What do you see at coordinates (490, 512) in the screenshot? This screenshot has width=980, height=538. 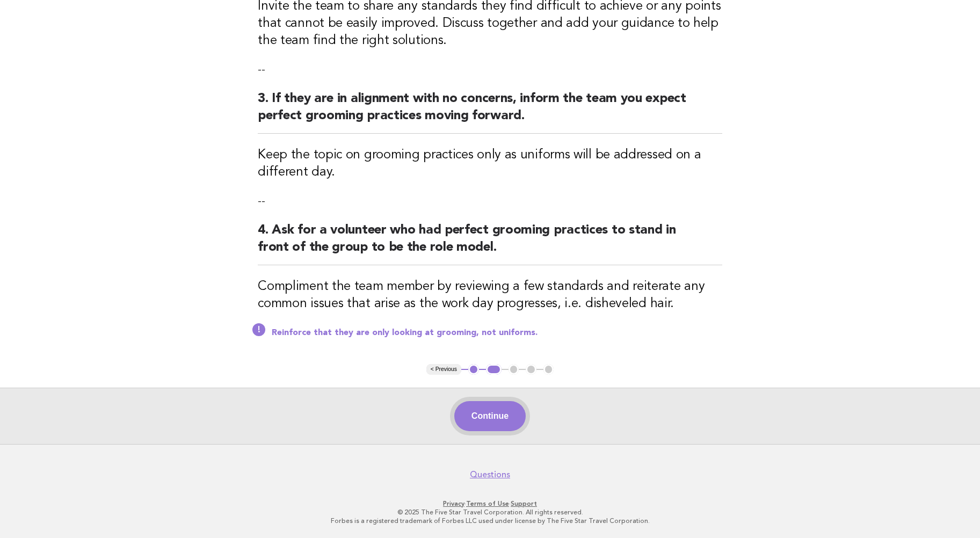 I see `p: © 2025 The Five Star Travel Corporation. All rights reserved.` at bounding box center [490, 512].